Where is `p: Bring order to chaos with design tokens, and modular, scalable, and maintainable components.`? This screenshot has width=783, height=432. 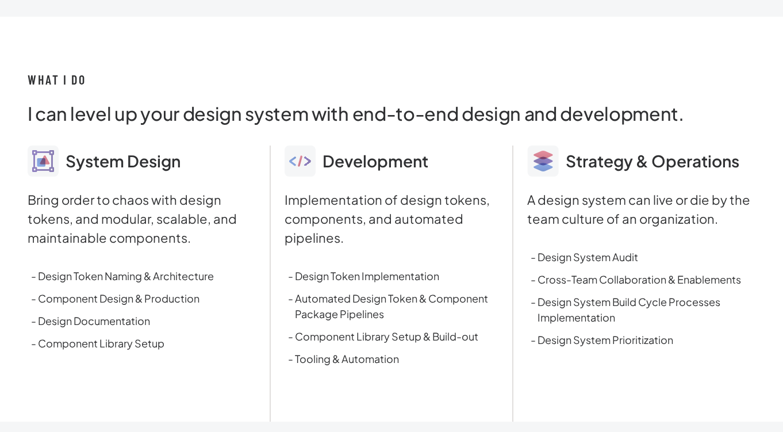
p: Bring order to chaos with design tokens, and modular, scalable, and maintainable components. is located at coordinates (141, 218).